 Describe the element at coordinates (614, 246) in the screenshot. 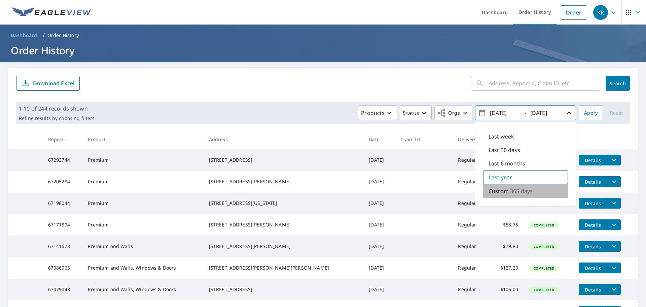

I see `button: filesDropdownBtn-67141673` at that location.